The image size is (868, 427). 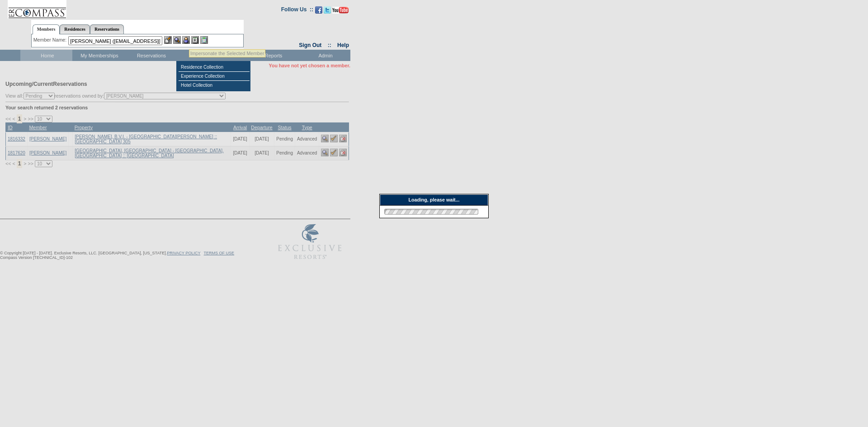 I want to click on img: Impersonate, so click(x=186, y=40).